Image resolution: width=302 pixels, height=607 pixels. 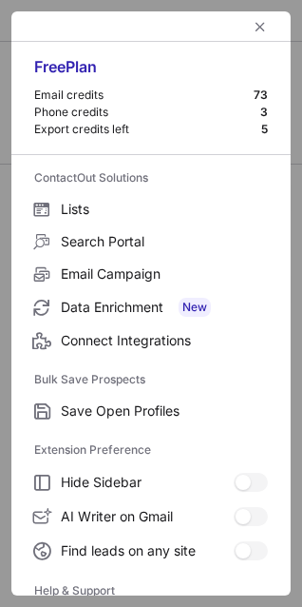 What do you see at coordinates (264, 112) in the screenshot?
I see `div: 3` at bounding box center [264, 112].